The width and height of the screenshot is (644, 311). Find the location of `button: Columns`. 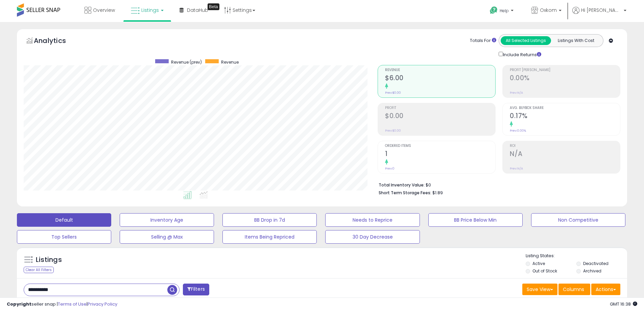

button: Columns is located at coordinates (574, 289).